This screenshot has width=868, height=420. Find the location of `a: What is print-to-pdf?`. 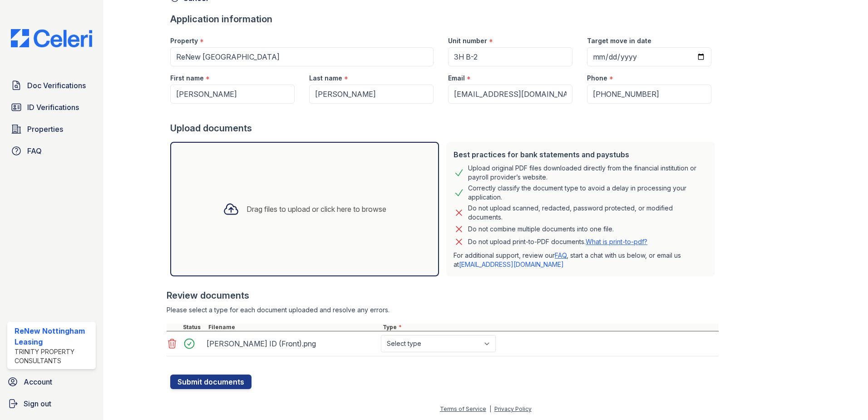

a: What is print-to-pdf? is located at coordinates (616, 241).